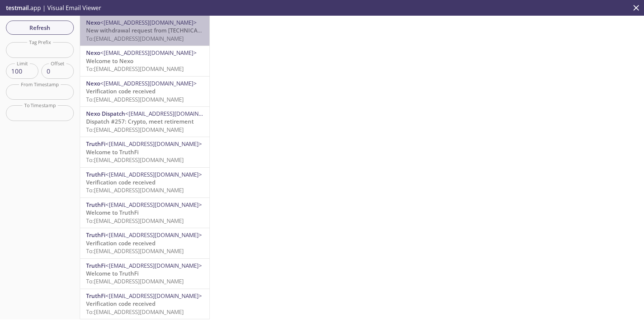 This screenshot has height=320, width=644. I want to click on span: testmail, so click(17, 8).